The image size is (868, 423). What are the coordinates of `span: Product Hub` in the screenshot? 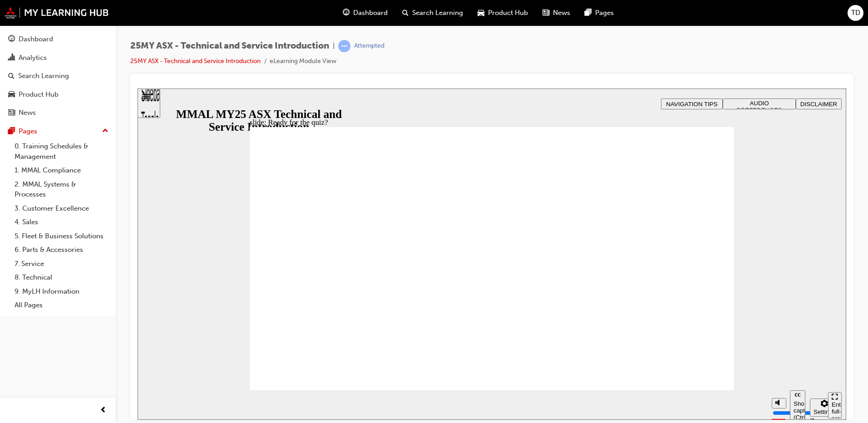 It's located at (508, 13).